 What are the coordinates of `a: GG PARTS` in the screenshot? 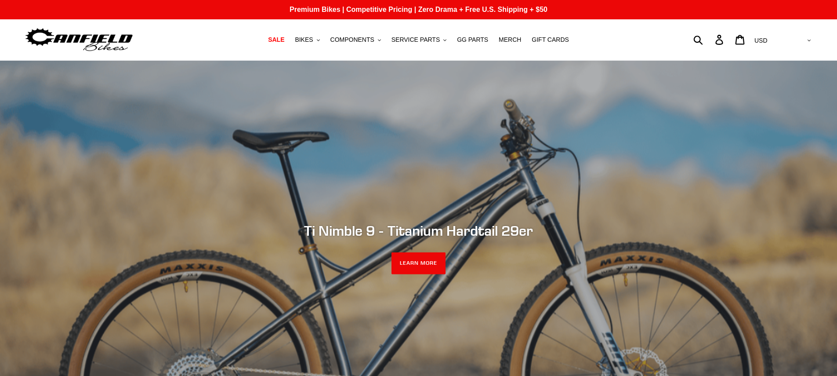 It's located at (472, 40).